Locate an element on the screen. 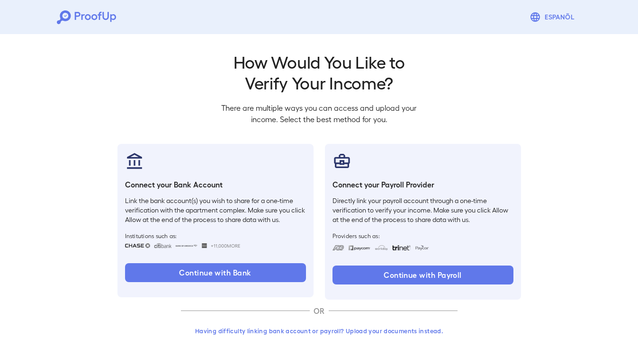 The height and width of the screenshot is (364, 638). button: Having difficulty linking bank account or payroll? Upload your documents instead. is located at coordinates (319, 331).